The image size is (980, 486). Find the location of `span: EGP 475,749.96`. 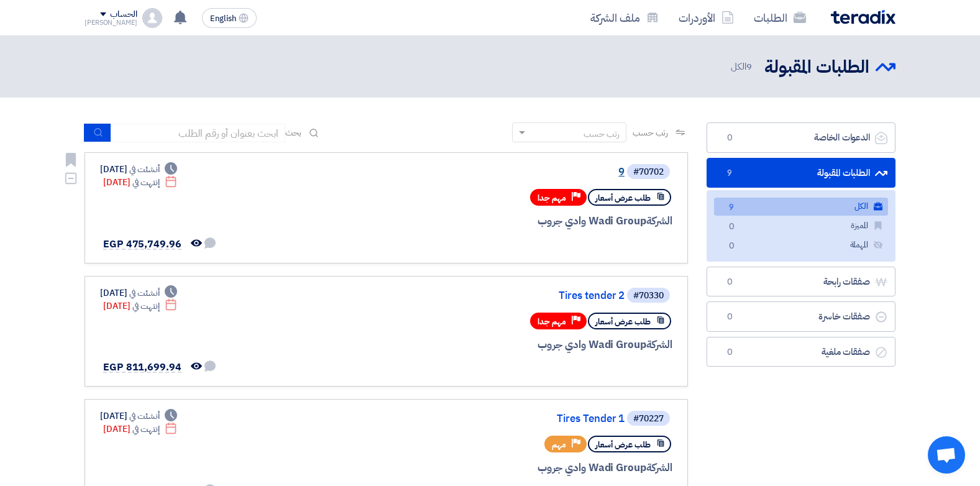

span: EGP 475,749.96 is located at coordinates (142, 244).